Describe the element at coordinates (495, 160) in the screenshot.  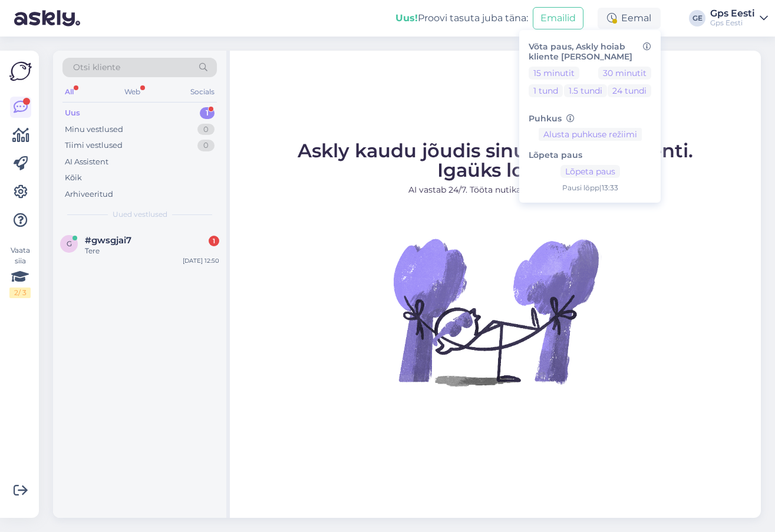
I see `span: Askly kaudu jõudis sinuni juba klienti. Igaüks loeb.` at that location.